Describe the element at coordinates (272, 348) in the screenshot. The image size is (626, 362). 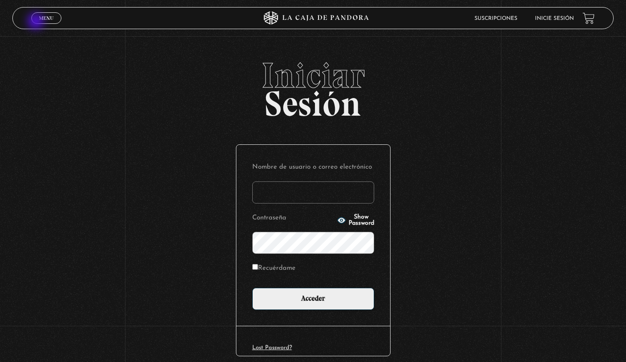
I see `a: Lost Password?` at that location.